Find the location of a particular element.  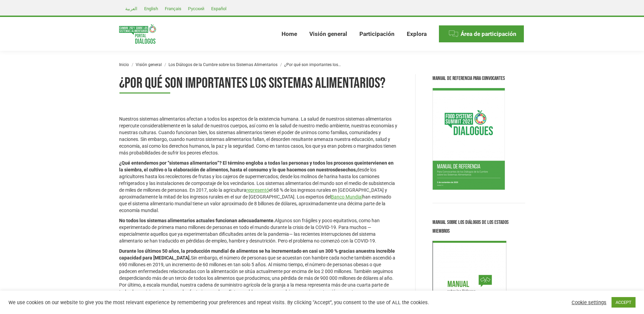

span: Participación is located at coordinates (377, 34).